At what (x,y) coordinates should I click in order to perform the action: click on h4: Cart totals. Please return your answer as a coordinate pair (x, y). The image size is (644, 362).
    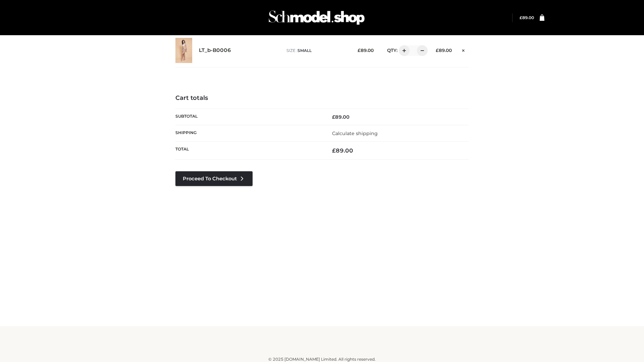
    Looking at the image, I should click on (322, 99).